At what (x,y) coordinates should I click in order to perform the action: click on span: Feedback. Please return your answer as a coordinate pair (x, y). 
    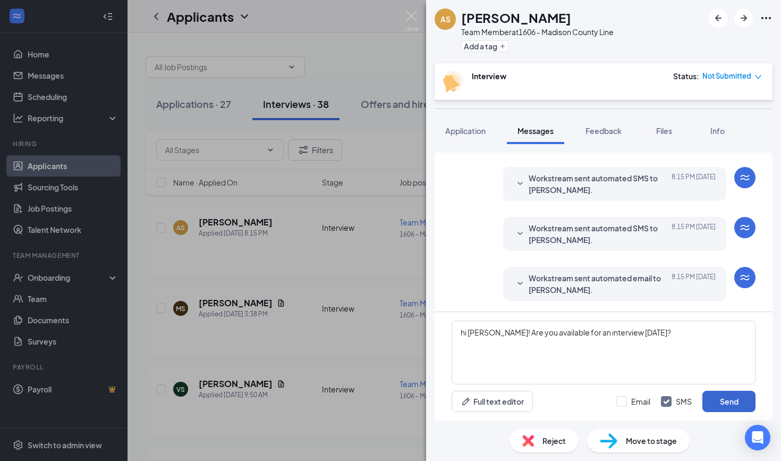
    Looking at the image, I should click on (604, 131).